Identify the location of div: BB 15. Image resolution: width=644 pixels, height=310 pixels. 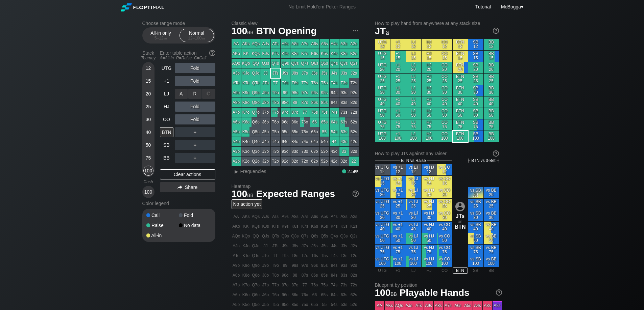
(491, 56).